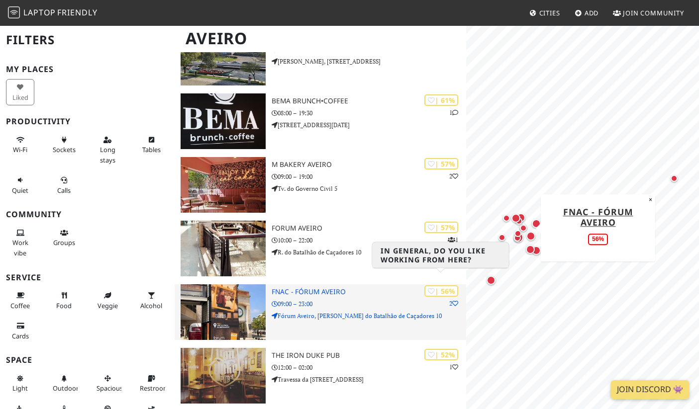 This screenshot has height=409, width=699. What do you see at coordinates (369, 292) in the screenshot?
I see `h3: Fnac - Fórum Aveiro` at bounding box center [369, 292].